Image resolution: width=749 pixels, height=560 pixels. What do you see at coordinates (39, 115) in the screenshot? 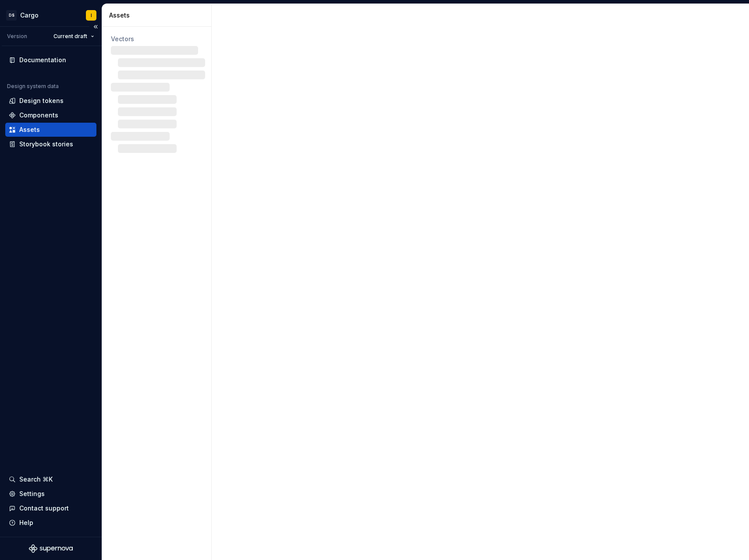
I see `div: Components` at bounding box center [39, 115].